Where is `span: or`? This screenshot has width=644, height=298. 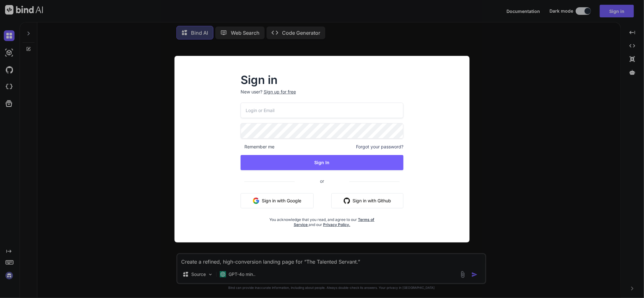 span: or is located at coordinates (322, 181).